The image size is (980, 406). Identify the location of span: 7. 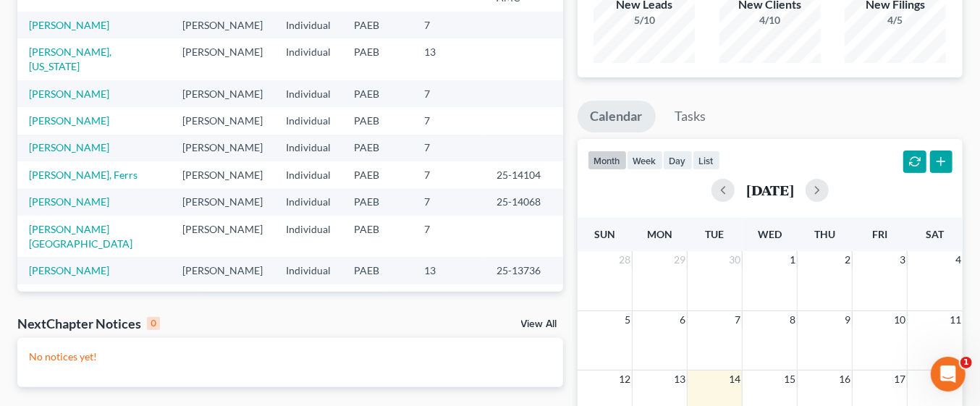
(737, 320).